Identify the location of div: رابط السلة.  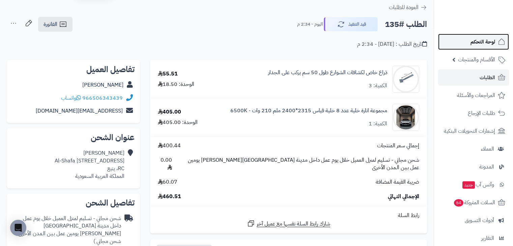
(289, 216).